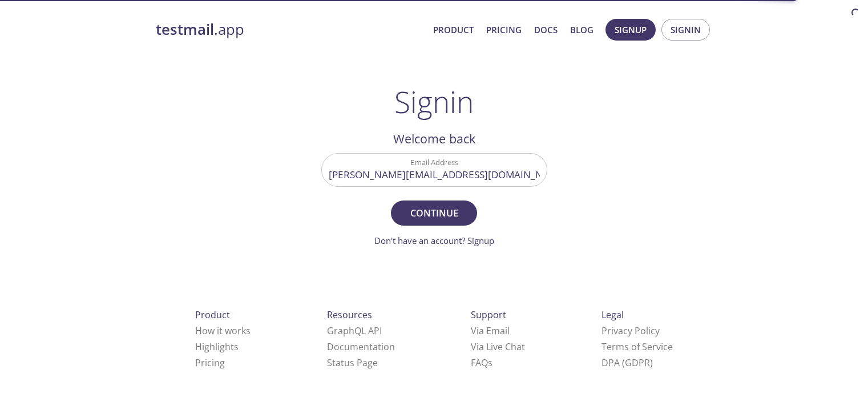 This screenshot has height=397, width=868. I want to click on span: Continue, so click(434, 213).